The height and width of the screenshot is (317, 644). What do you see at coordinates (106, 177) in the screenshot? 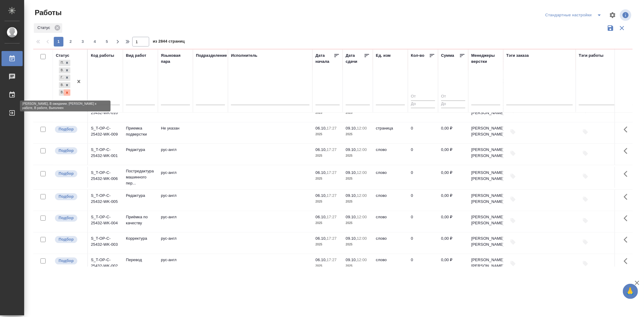
I see `td: S_T-OP-C-25432-WK-006` at bounding box center [106, 177].